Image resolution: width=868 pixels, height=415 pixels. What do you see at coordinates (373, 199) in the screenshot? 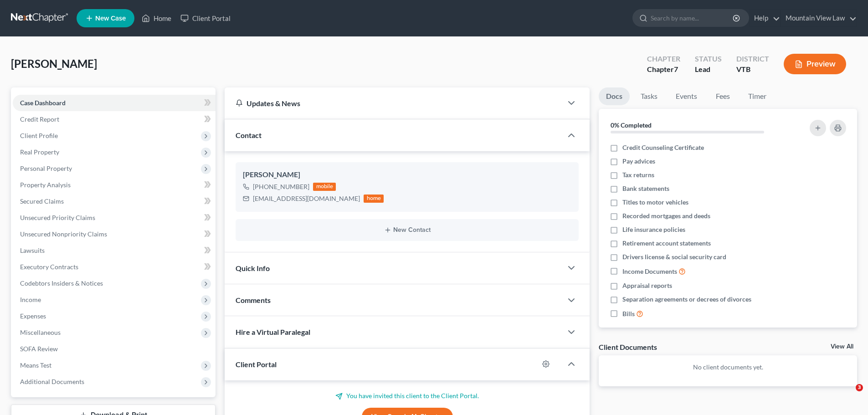
I see `div: home` at bounding box center [373, 199].